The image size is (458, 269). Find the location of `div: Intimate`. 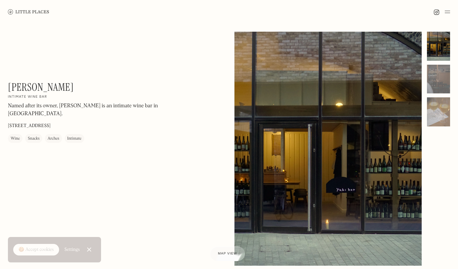

div: Intimate is located at coordinates (74, 139).